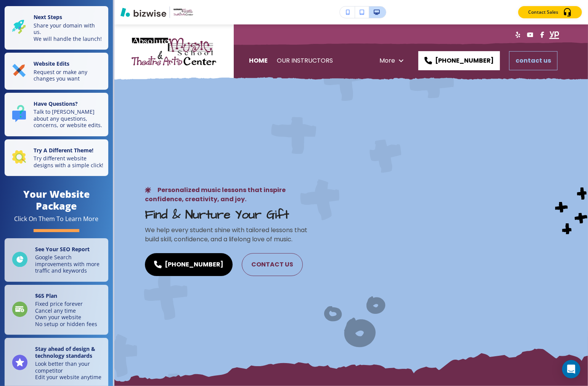  Describe the element at coordinates (56, 260) in the screenshot. I see `a: See Your SEO ReportGoogle Search improvements with more traffic and keywords` at that location.